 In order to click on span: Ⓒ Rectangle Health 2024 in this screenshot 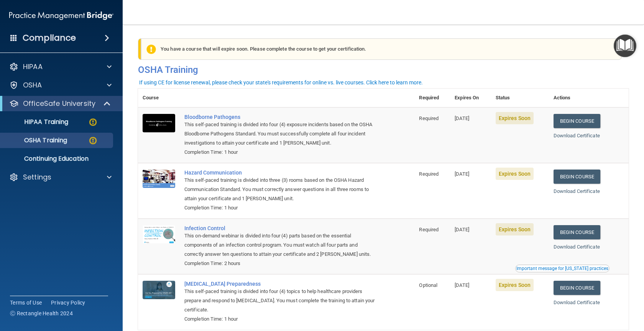, I will do `click(42, 313)`.